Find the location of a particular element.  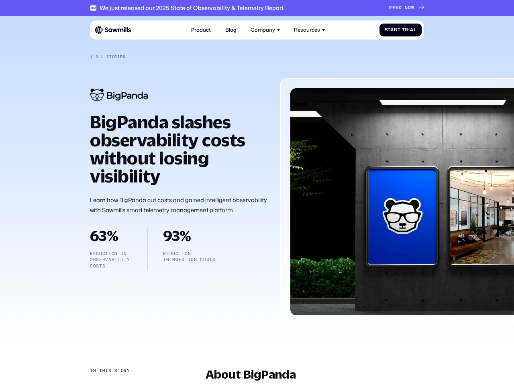

a: Start Trial is located at coordinates (400, 30).